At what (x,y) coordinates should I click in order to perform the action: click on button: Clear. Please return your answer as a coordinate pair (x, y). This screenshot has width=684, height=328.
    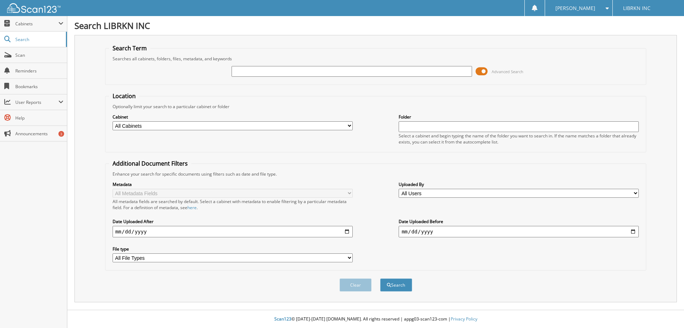
    Looking at the image, I should click on (356, 284).